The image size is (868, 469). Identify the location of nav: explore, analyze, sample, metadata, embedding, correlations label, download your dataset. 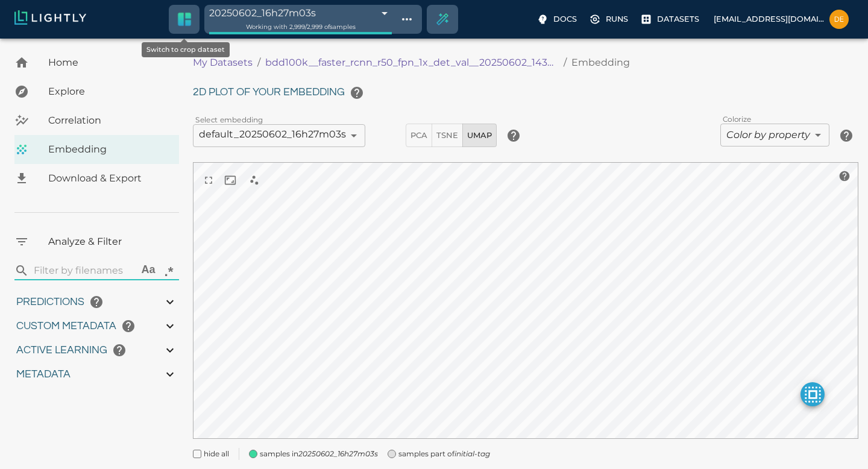
(97, 121).